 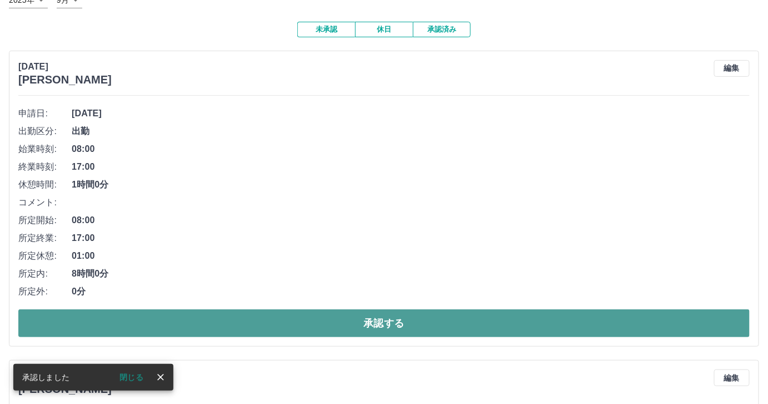 I want to click on span: 1時間0分, so click(x=411, y=185).